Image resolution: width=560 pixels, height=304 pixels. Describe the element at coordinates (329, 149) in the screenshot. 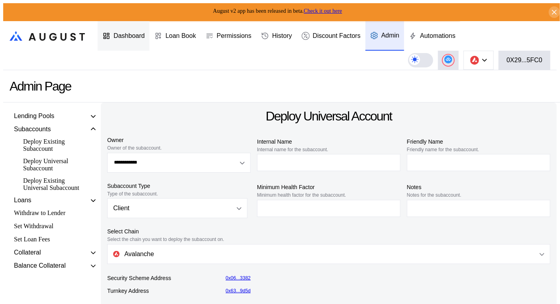

I see `div: Internal name for the subaccount.` at that location.